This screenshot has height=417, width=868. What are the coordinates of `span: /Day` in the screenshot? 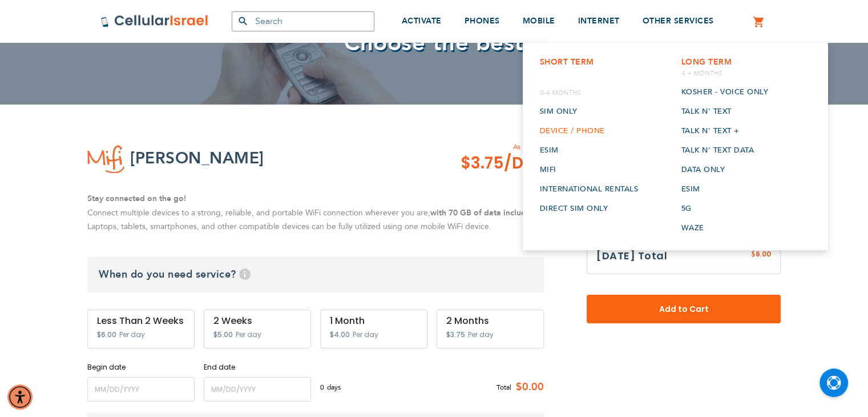 It's located at (523, 164).